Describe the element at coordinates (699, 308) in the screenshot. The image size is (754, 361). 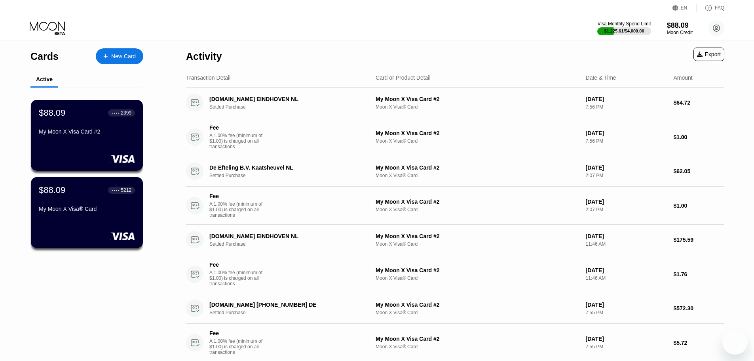
I see `div: $572.30` at that location.